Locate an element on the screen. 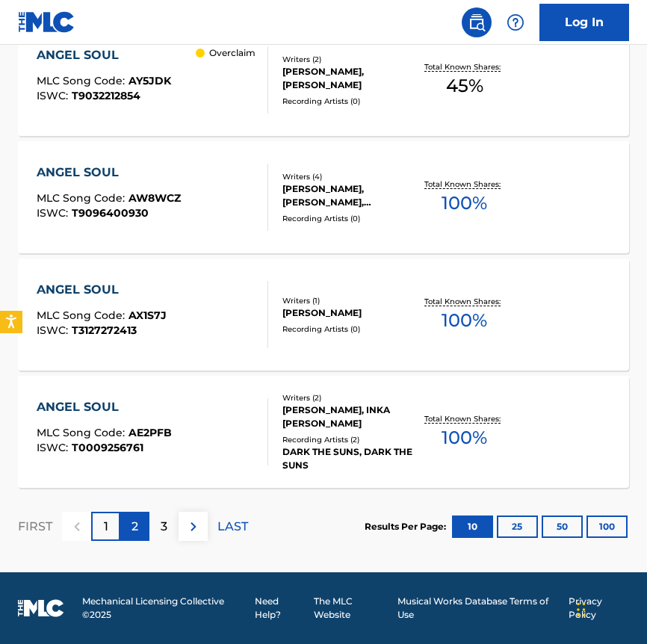  span: 45 % is located at coordinates (464, 86).